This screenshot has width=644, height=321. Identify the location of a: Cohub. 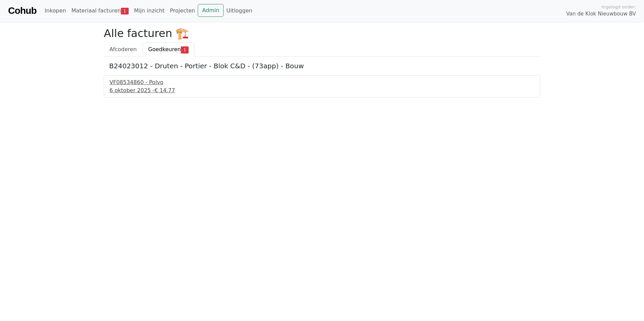
(22, 11).